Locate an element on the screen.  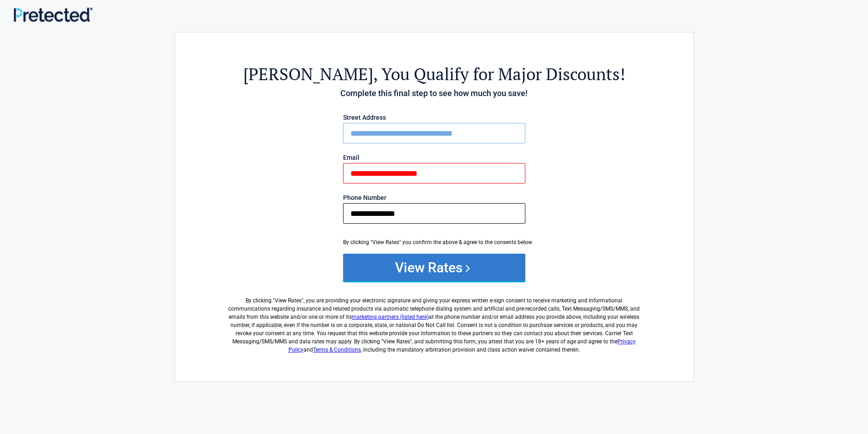
label: By clicking " ", you are providing your electronic signature and giving your express written e-si... is located at coordinates (434, 322).